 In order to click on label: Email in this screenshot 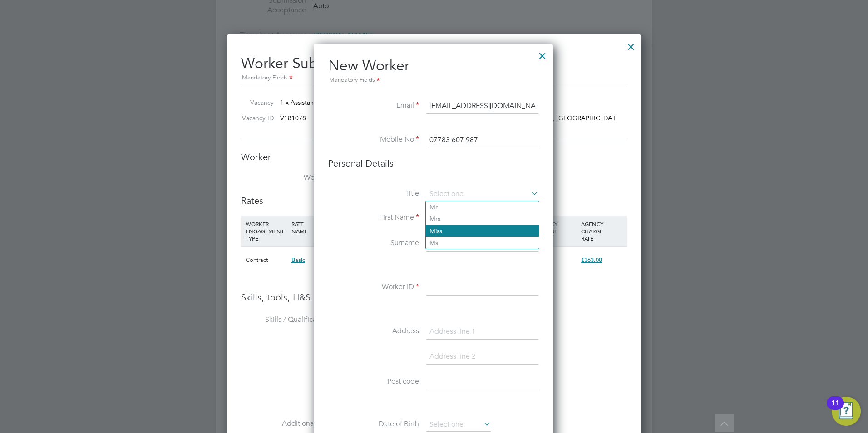, I will do `click(374, 105)`.